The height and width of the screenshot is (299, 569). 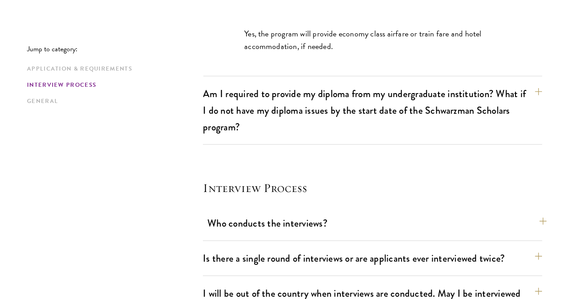 What do you see at coordinates (112, 101) in the screenshot?
I see `a: General` at bounding box center [112, 101].